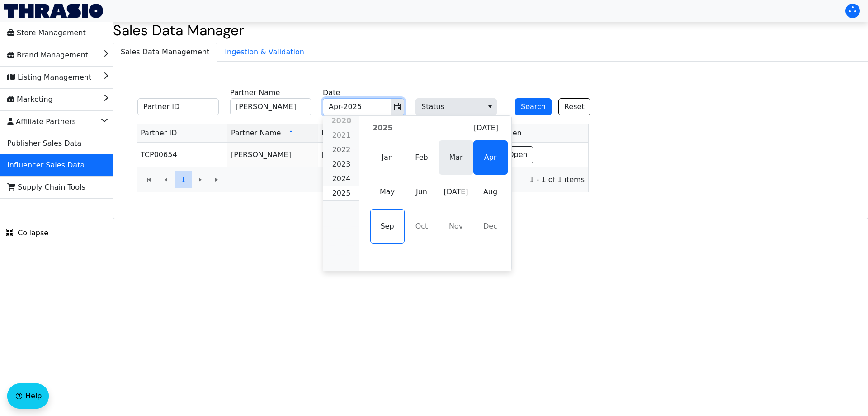 The height and width of the screenshot is (416, 868). What do you see at coordinates (388, 192) in the screenshot?
I see `span: May` at bounding box center [388, 192].